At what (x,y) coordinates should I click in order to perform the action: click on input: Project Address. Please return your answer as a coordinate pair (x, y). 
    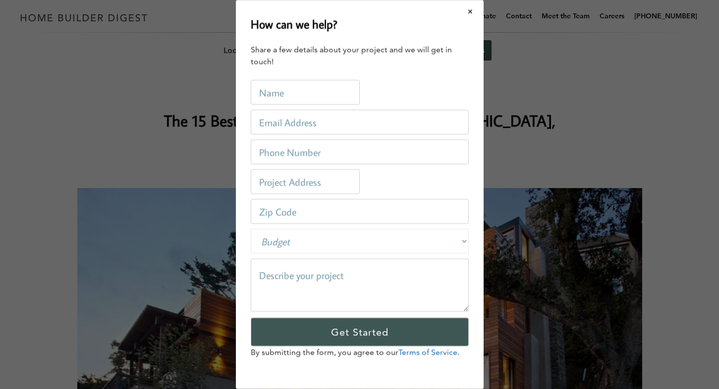
    Looking at the image, I should click on (305, 181).